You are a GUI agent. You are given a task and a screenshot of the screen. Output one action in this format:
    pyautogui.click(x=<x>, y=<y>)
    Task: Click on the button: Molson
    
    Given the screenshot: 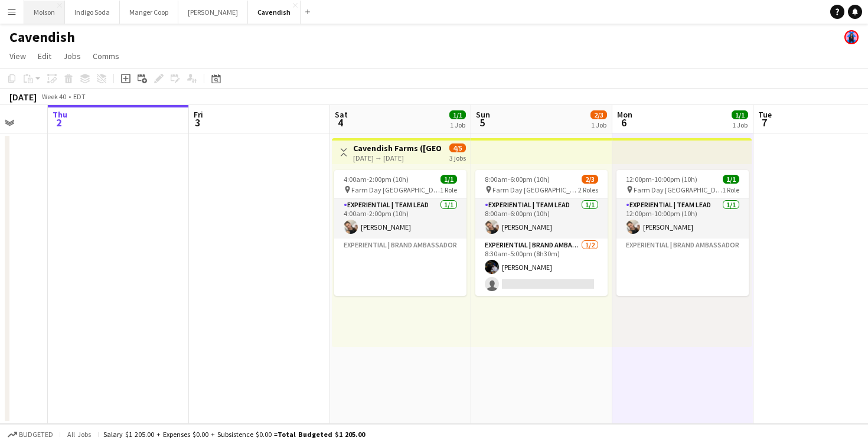 What is the action you would take?
    pyautogui.click(x=44, y=12)
    